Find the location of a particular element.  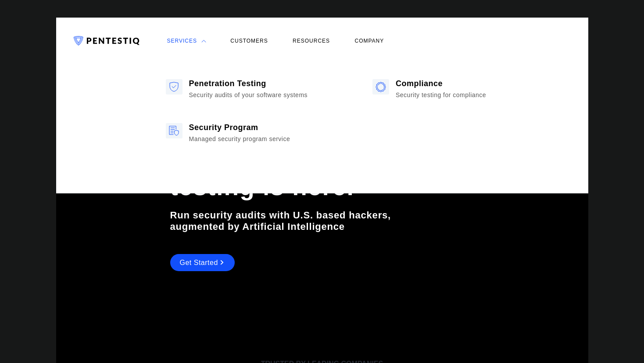

a: Get Started is located at coordinates (202, 263).